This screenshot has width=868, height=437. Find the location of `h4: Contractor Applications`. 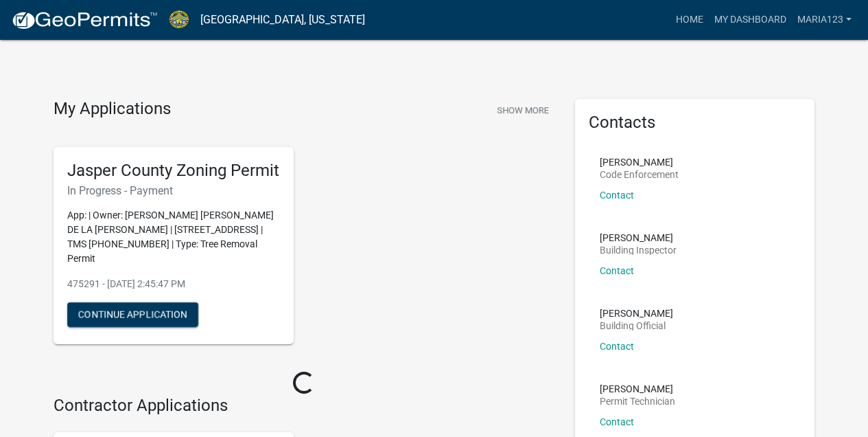

h4: Contractor Applications is located at coordinates (304, 405).